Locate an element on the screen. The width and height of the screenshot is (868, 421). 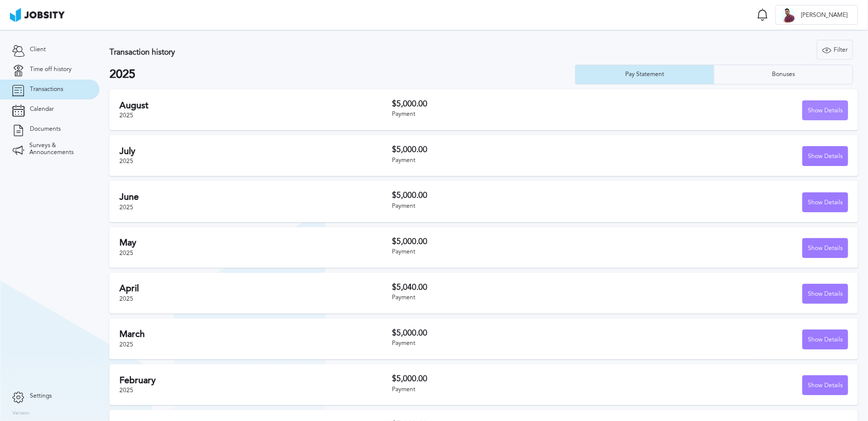
h3: $5,040.00 is located at coordinates (506, 288).